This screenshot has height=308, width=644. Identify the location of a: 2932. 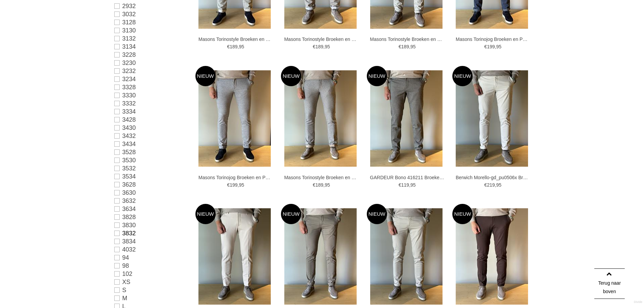
(151, 7).